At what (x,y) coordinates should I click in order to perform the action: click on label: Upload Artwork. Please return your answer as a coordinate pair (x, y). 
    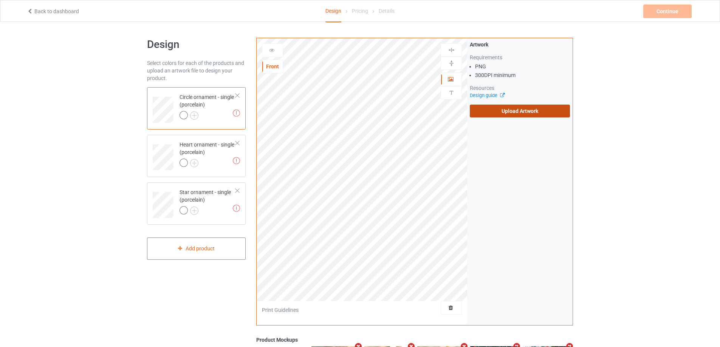
    Looking at the image, I should click on (520, 111).